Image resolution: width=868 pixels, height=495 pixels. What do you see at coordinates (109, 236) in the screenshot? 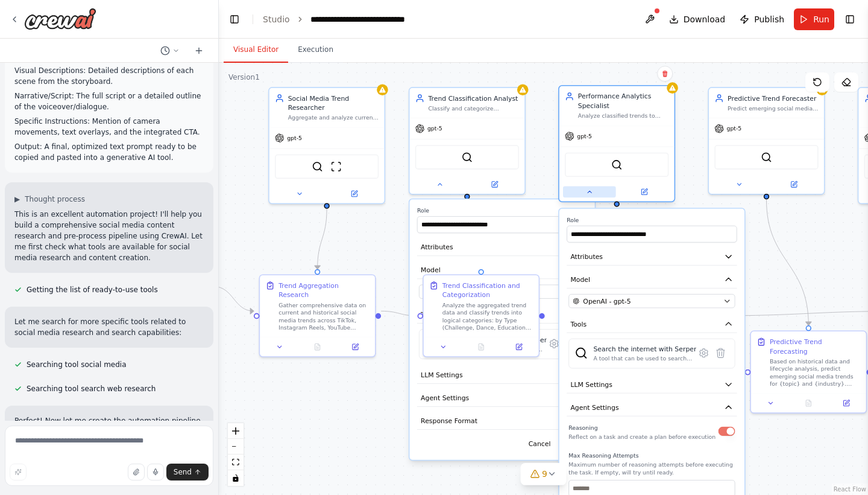
I see `p: This is an excellent automation project! I'll help you build a comprehensive social media content...` at bounding box center [109, 236].